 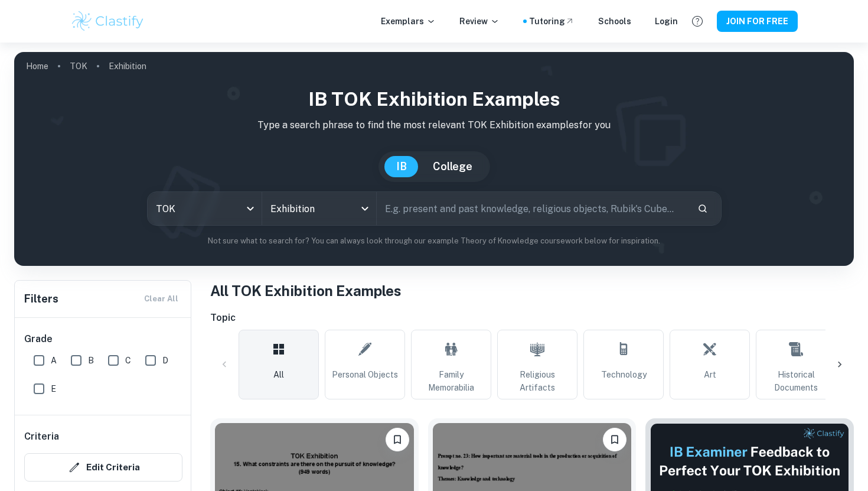 I want to click on a: Tutoring, so click(x=551, y=21).